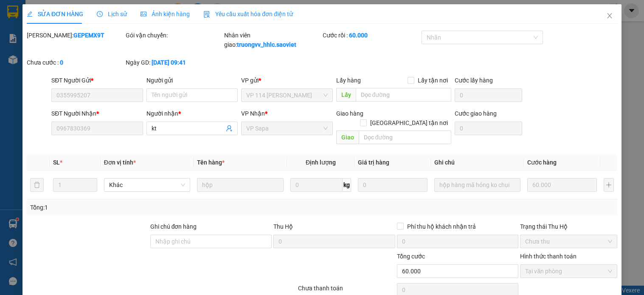  Describe the element at coordinates (474, 80) in the screenshot. I see `label: Cước lấy hàng` at that location.